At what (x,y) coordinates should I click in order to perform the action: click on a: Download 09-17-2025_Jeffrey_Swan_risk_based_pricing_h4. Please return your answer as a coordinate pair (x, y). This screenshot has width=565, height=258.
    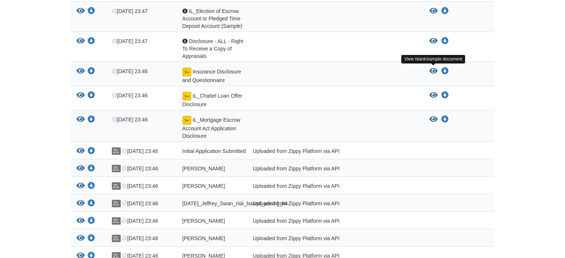
    Looking at the image, I should click on (91, 204).